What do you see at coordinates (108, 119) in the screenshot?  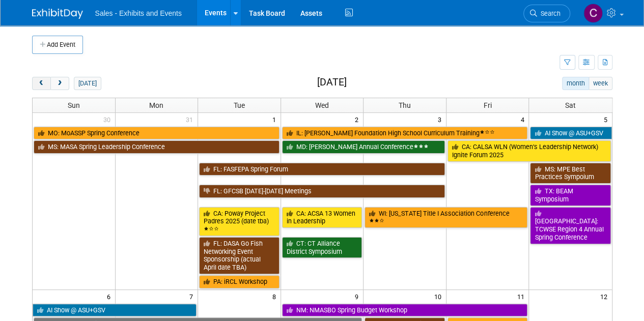 I see `span: 30` at bounding box center [108, 119].